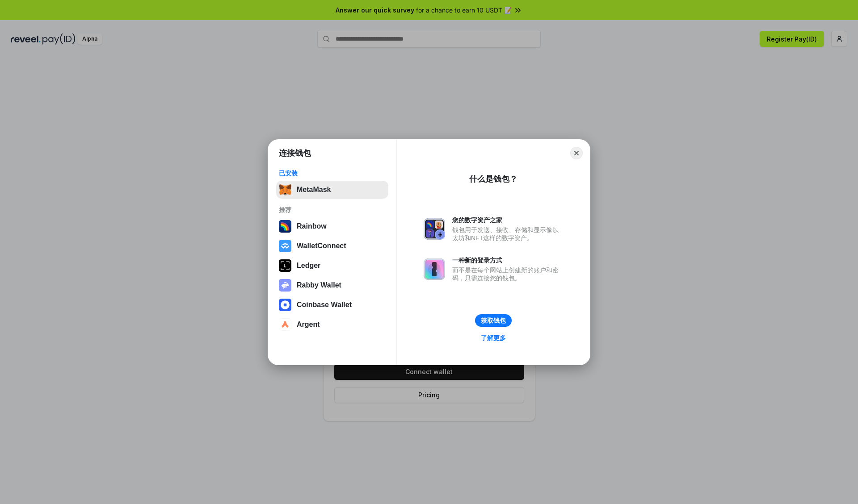  Describe the element at coordinates (494, 320) in the screenshot. I see `button: 获取钱包` at that location.